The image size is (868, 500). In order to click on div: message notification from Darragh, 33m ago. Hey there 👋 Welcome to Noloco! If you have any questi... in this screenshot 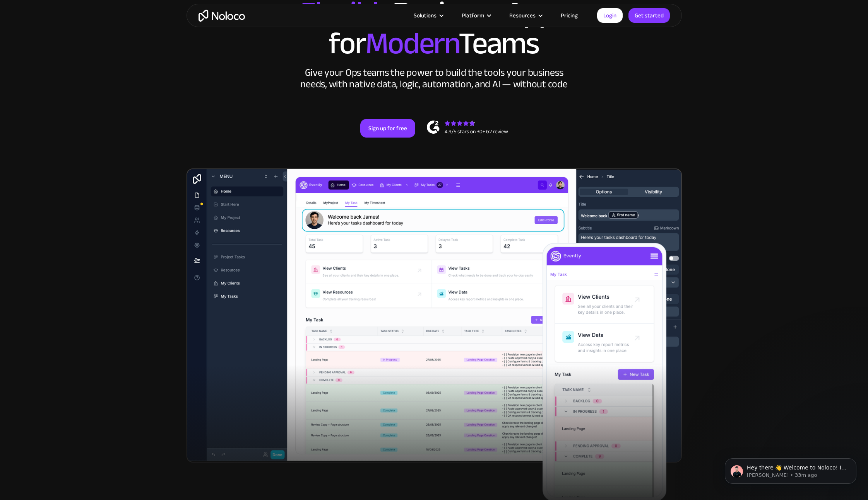, I will do `click(77, 29)`.